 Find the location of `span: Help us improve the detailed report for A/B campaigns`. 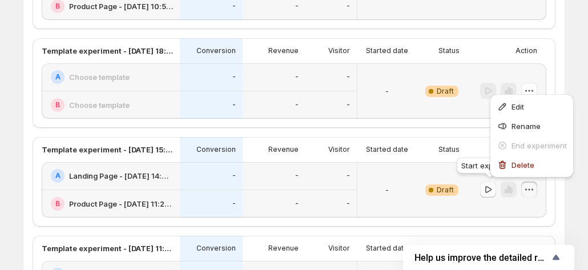

span: Help us improve the detailed report for A/B campaigns is located at coordinates (482, 257).